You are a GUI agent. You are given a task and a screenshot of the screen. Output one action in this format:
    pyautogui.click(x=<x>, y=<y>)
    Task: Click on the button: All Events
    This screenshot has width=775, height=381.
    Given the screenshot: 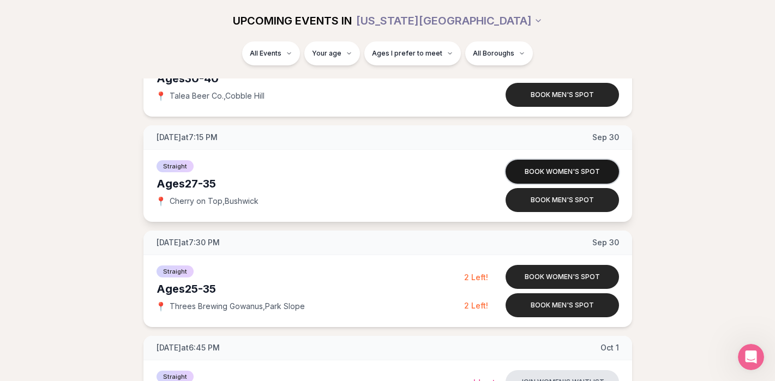 What is the action you would take?
    pyautogui.click(x=271, y=53)
    